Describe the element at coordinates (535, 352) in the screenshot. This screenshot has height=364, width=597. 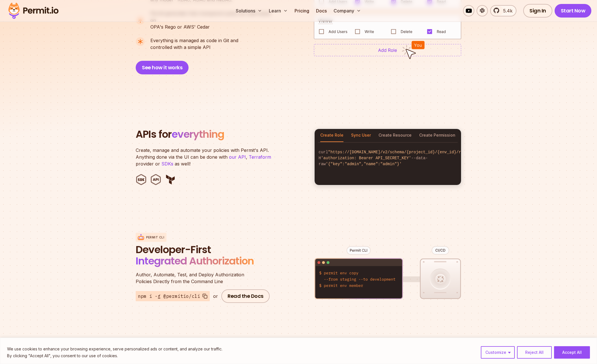
I see `button: Reject All` at that location.